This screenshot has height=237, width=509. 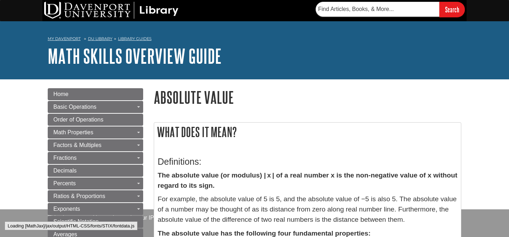 What do you see at coordinates (95, 221) in the screenshot?
I see `a: Scientific Notation` at bounding box center [95, 221].